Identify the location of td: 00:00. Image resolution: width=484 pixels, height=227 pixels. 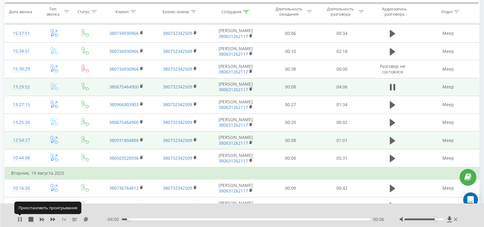
(342, 69).